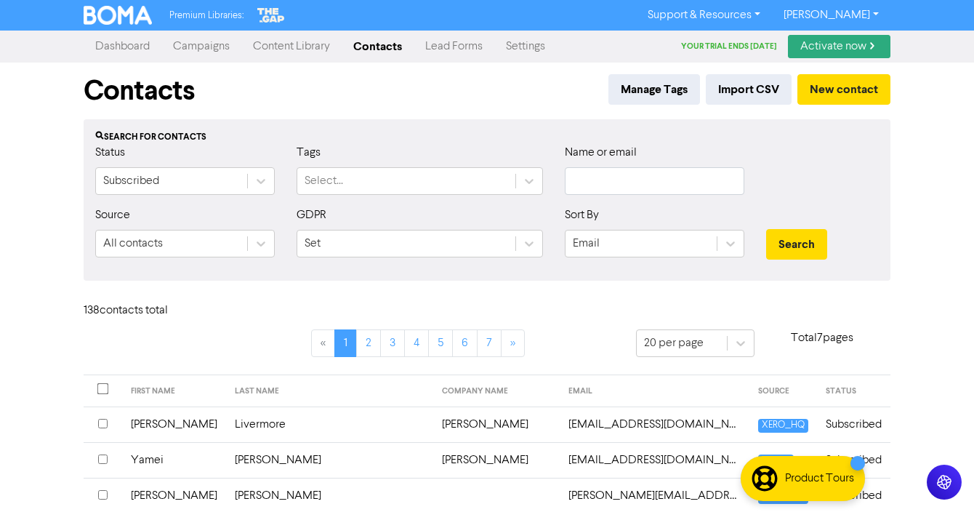 The width and height of the screenshot is (974, 512). Describe the element at coordinates (797, 244) in the screenshot. I see `button: Search` at that location.